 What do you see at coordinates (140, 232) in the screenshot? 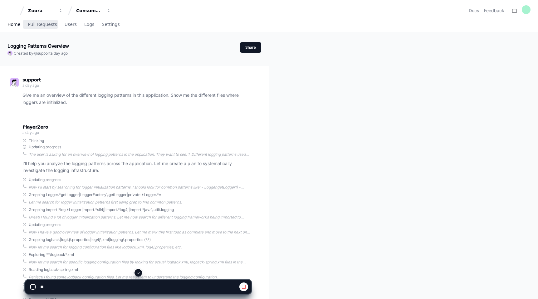
I see `div: Now I have a good overview of logger initialization patterns. Let me mark this first todo as comp...` at bounding box center [140, 232].